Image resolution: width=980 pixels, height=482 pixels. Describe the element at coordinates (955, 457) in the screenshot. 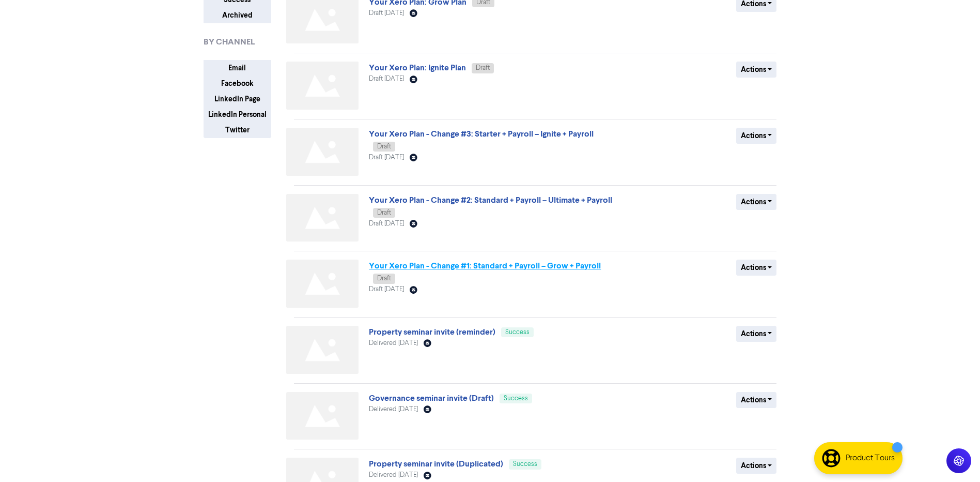

I see `div: Chat Widget` at that location.